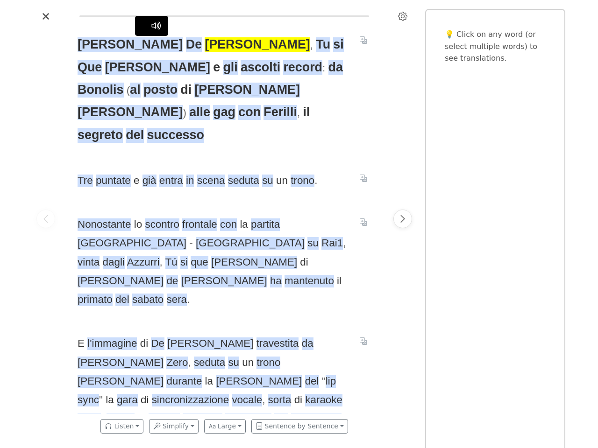 The height and width of the screenshot is (448, 598). What do you see at coordinates (247, 400) in the screenshot?
I see `span: vocale` at bounding box center [247, 400].